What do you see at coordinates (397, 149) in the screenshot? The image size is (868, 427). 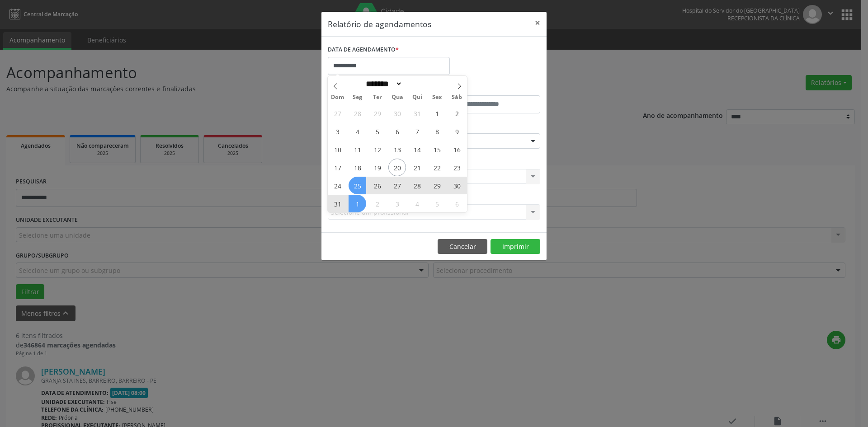 I see `span: Agosto 13, 2025` at bounding box center [397, 149].